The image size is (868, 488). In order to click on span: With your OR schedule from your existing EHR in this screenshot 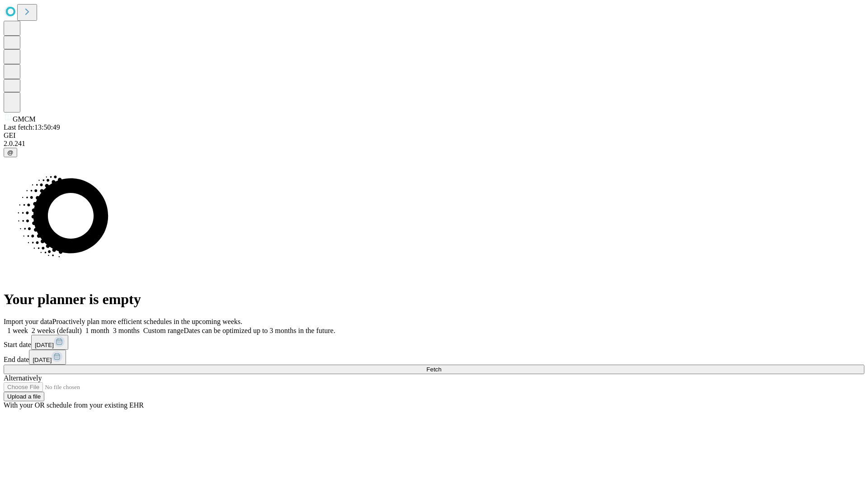, I will do `click(74, 405)`.